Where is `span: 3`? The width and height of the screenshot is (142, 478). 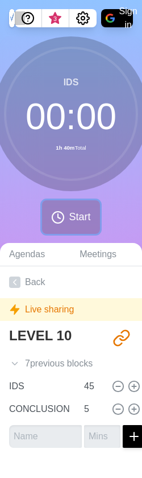
span: 3 is located at coordinates (55, 19).